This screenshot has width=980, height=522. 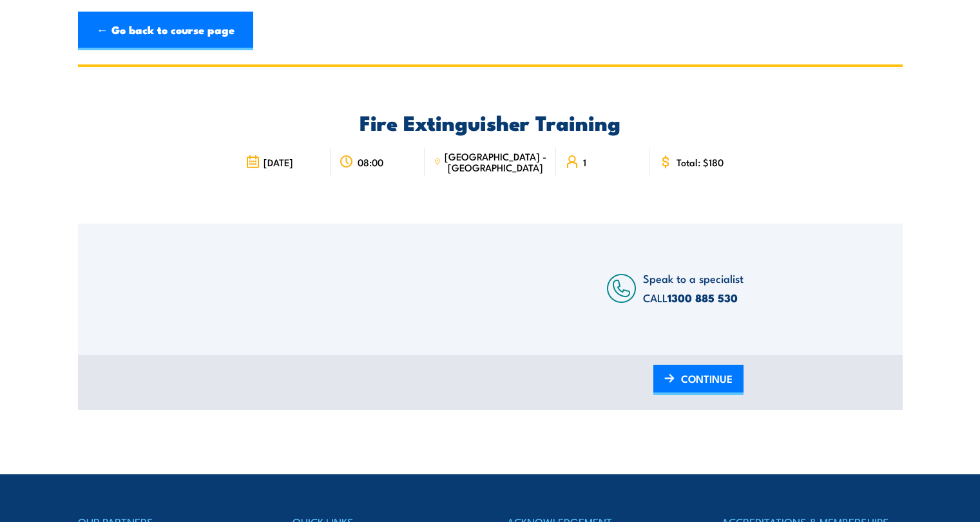 I want to click on span: 08:00, so click(x=371, y=161).